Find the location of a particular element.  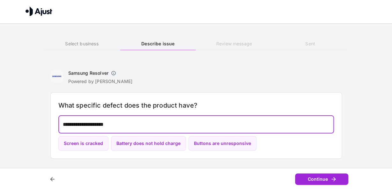

h6: Samsung Resolver is located at coordinates (88, 73).